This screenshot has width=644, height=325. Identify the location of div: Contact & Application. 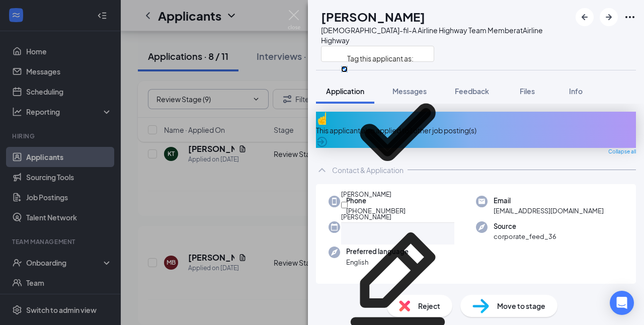
(367, 170).